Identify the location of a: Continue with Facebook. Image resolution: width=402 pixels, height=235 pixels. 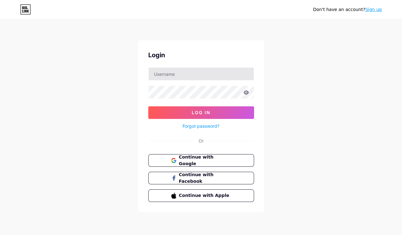
(201, 178).